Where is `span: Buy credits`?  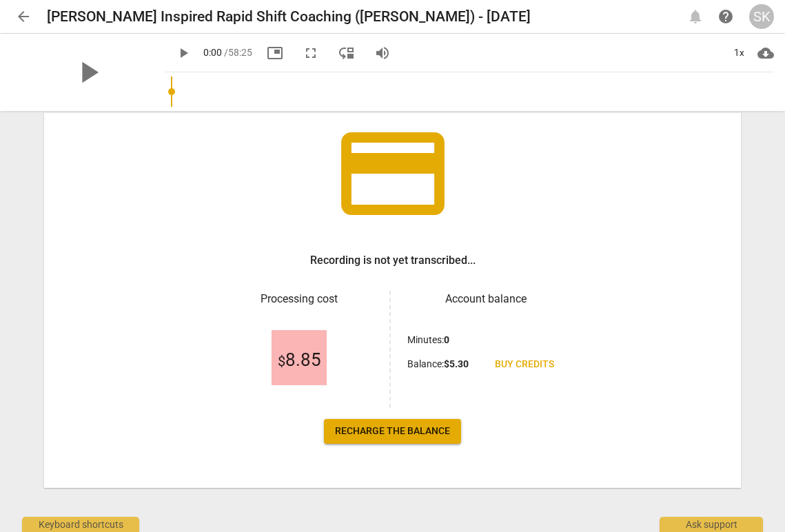
span: Buy credits is located at coordinates (524, 364).